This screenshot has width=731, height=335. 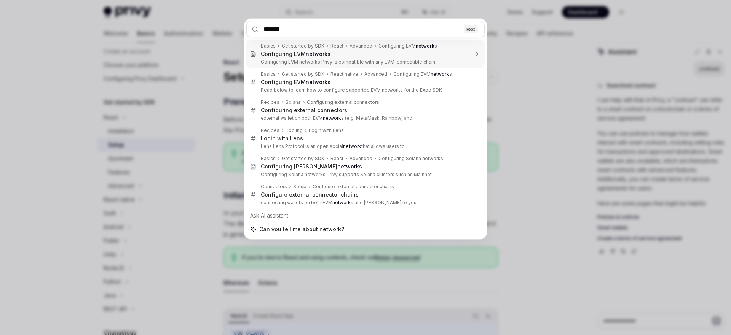 I want to click on p: Configuring EVM networks Privy is compatible with any EVM-compatible chain,, so click(x=365, y=62).